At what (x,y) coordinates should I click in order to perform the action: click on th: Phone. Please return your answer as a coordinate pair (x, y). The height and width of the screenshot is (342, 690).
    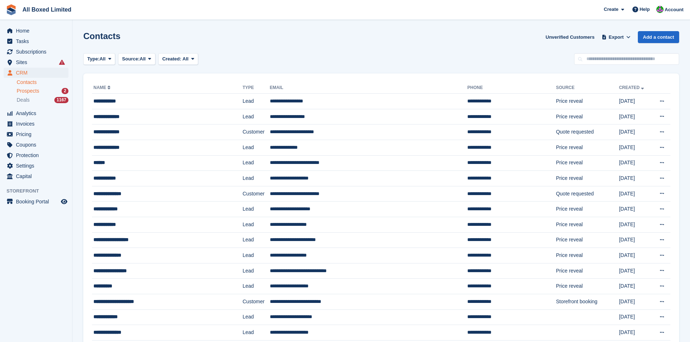
    Looking at the image, I should click on (511, 88).